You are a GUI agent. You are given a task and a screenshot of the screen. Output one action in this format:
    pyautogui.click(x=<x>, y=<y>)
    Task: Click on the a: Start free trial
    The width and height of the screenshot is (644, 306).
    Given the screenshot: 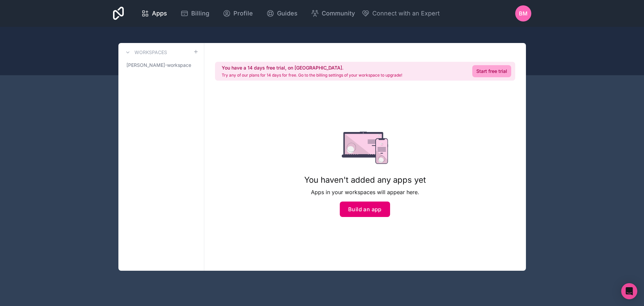 What is the action you would take?
    pyautogui.click(x=492, y=71)
    